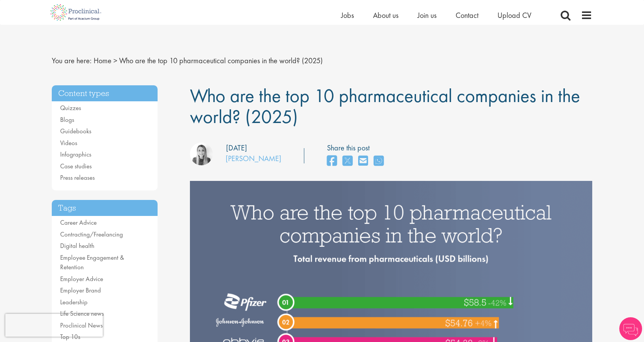 The width and height of the screenshot is (644, 342). I want to click on a: share on email, so click(363, 161).